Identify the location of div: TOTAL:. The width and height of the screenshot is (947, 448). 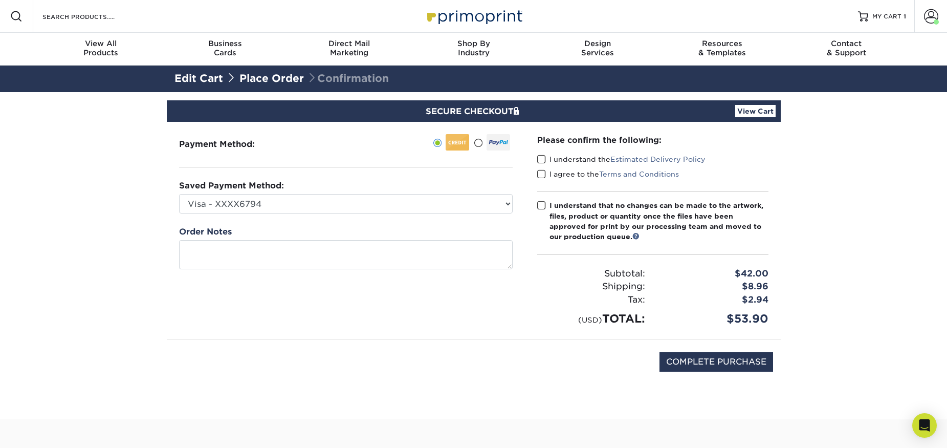
(591, 318).